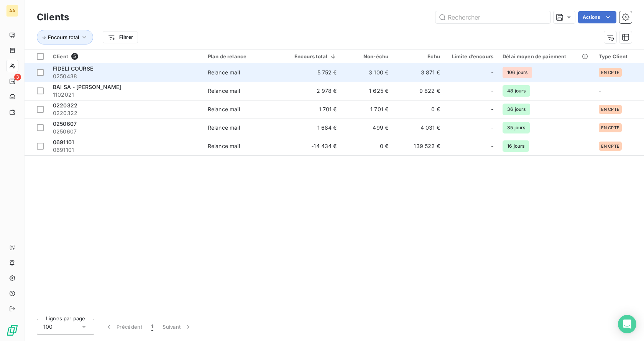  I want to click on img: Logo LeanPay, so click(12, 330).